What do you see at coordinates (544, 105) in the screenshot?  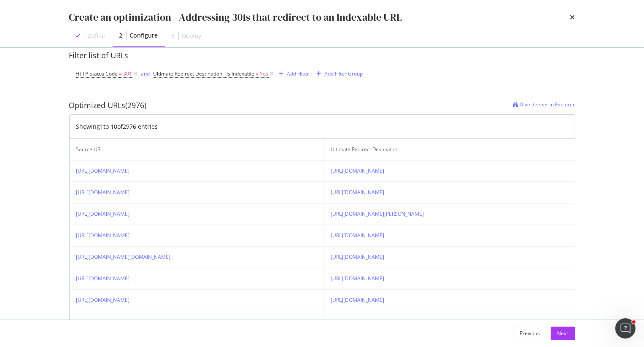 I see `a: Dive deeper in Explorer` at bounding box center [544, 105].